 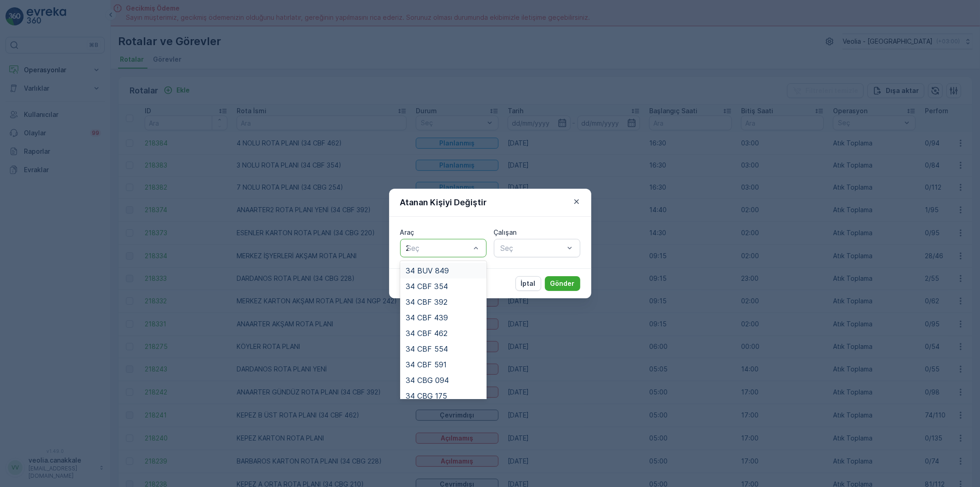 What do you see at coordinates (563, 284) in the screenshot?
I see `button: Gönder` at bounding box center [563, 284].